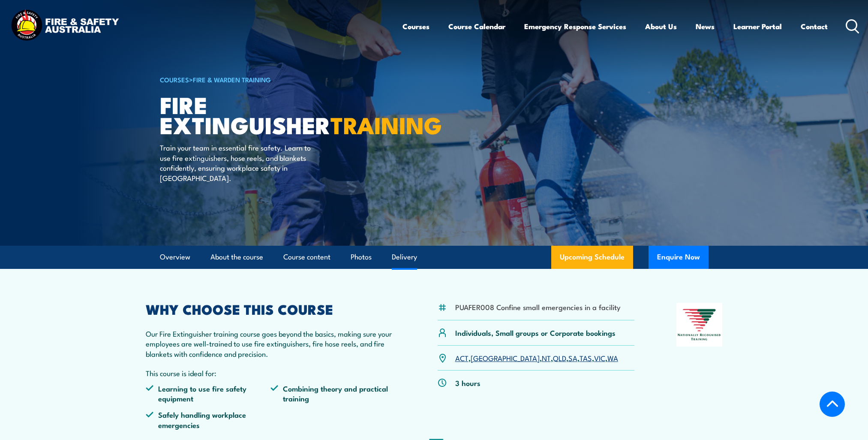  Describe the element at coordinates (705, 26) in the screenshot. I see `a: News` at that location.